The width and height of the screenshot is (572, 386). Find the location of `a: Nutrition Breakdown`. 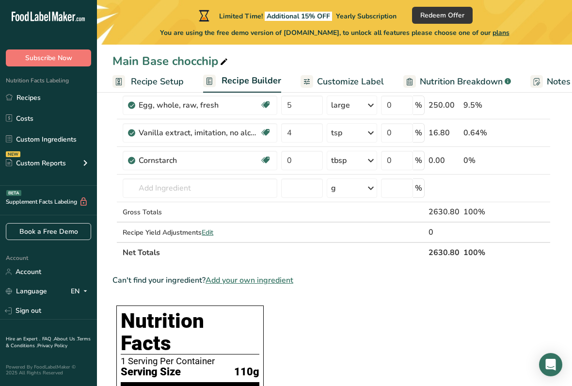

a: Nutrition Breakdown is located at coordinates (457, 81).